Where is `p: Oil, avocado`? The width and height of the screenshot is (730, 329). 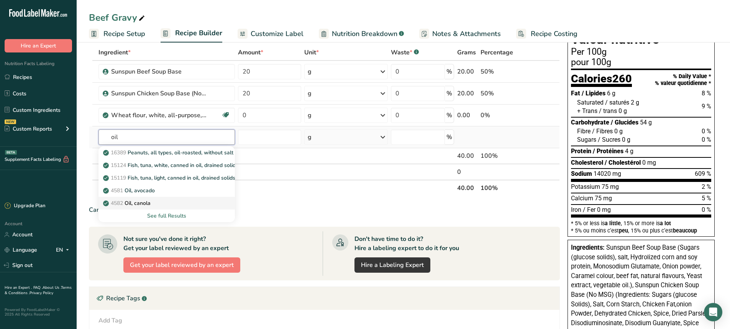
p: Oil, avocado is located at coordinates (129, 190).